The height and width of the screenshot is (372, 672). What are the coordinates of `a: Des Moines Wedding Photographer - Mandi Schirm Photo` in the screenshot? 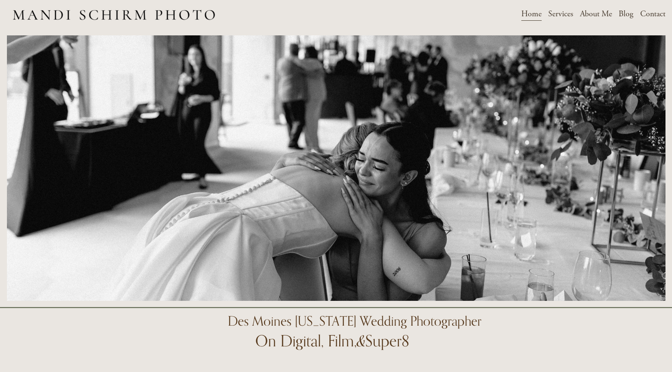 It's located at (114, 14).